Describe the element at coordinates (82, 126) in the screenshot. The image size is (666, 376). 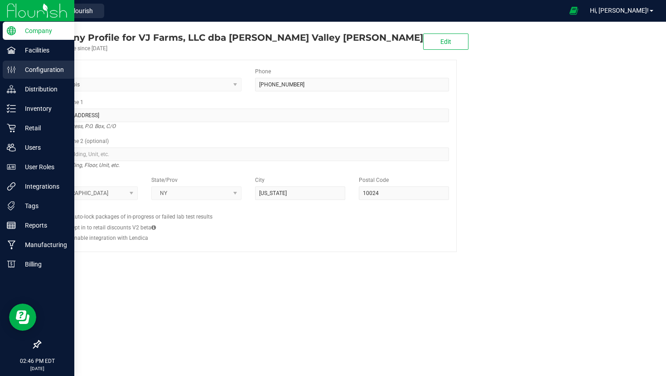
I see `i: Street address, P.O. Box, C/O` at that location.